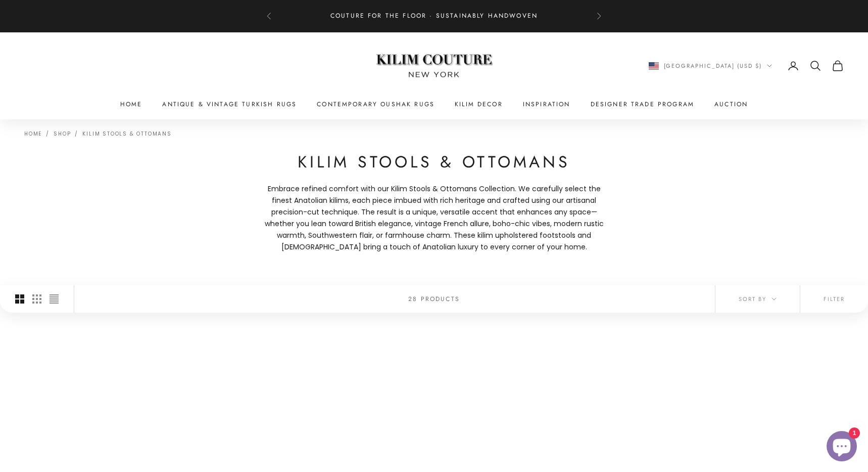 The image size is (868, 472). Describe the element at coordinates (434, 299) in the screenshot. I see `p: 28 products` at that location.